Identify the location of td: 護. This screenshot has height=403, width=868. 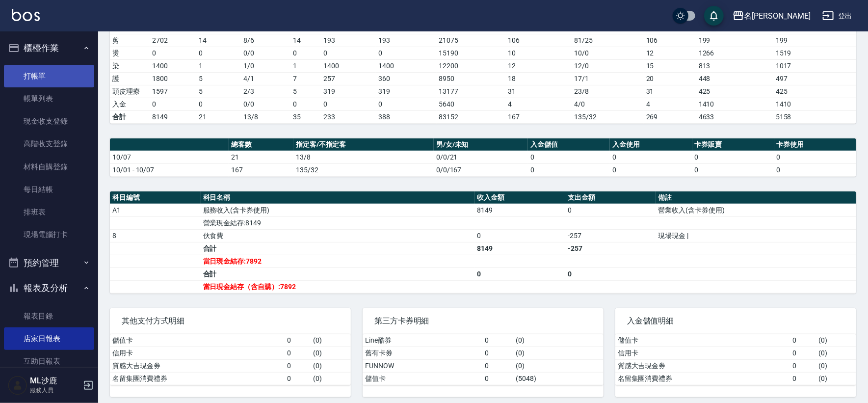
(129, 78).